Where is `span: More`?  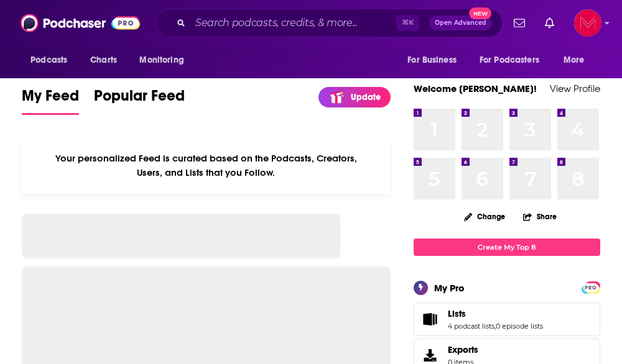 span: More is located at coordinates (574, 60).